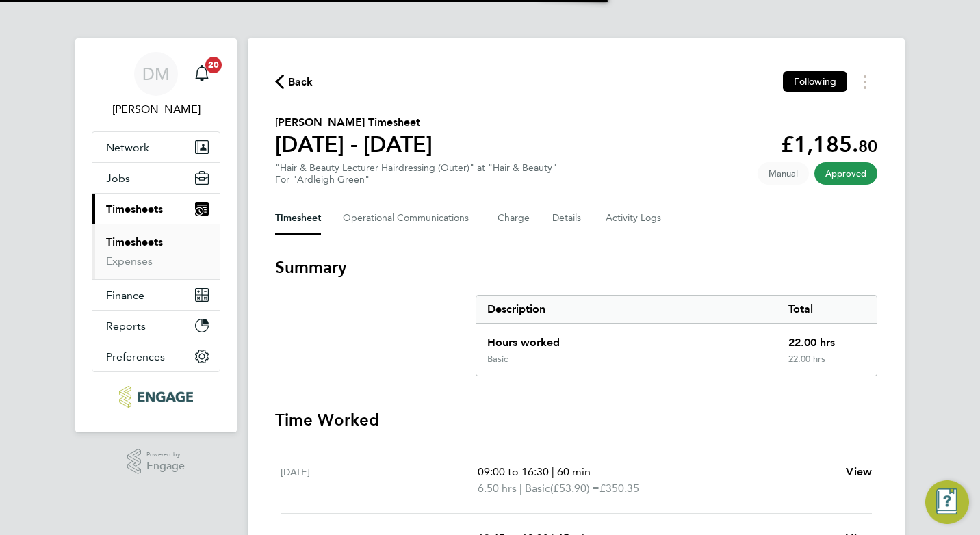 This screenshot has height=535, width=980. I want to click on button: Following, so click(815, 81).